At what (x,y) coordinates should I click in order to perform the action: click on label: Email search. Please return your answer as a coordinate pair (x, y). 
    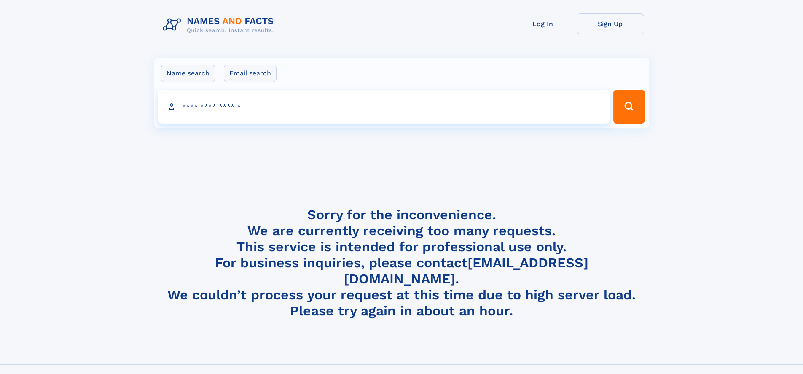
    Looking at the image, I should click on (250, 73).